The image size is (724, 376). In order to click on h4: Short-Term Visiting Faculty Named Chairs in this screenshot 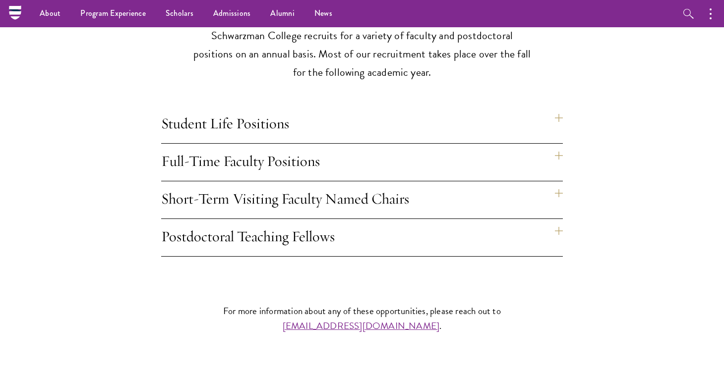, I will do `click(362, 200)`.